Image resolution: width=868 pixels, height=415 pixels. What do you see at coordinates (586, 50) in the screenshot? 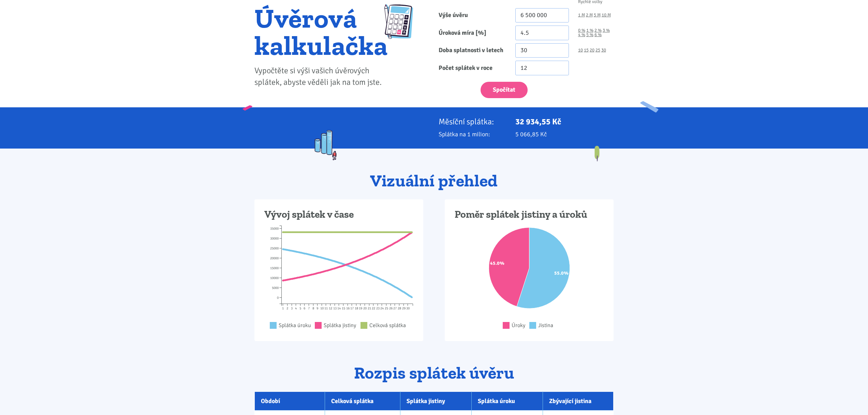
I see `a: 15` at bounding box center [586, 50].